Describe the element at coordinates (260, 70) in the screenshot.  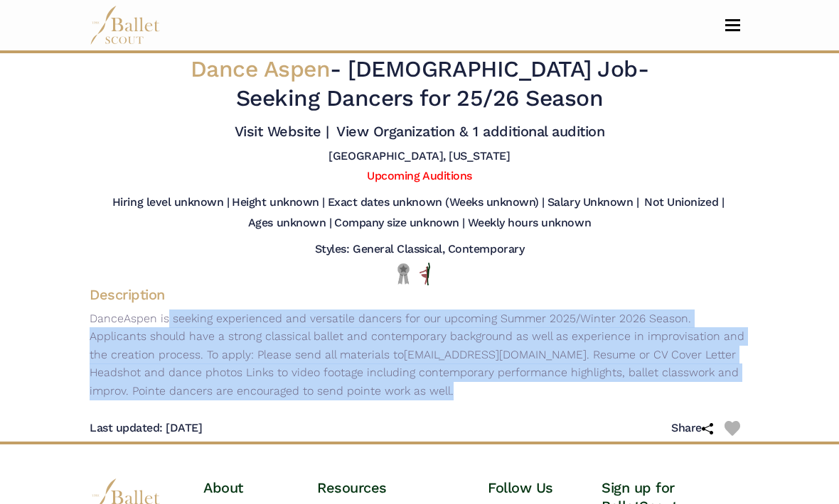
I see `span: Dance Aspen` at that location.